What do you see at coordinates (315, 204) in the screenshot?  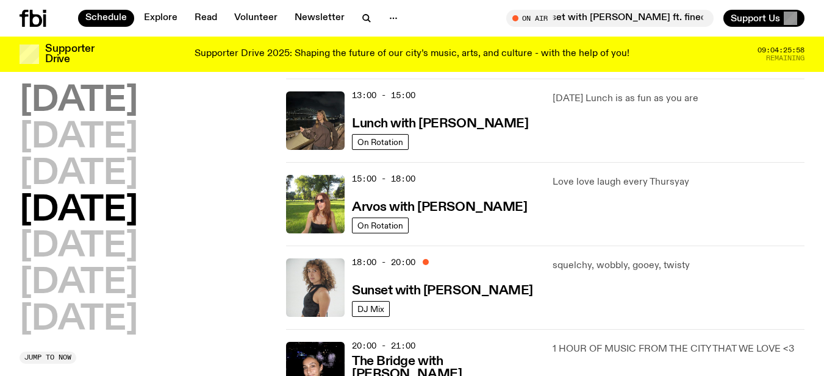 I see `img: Lizzie Bowles is sitting in a bright green field of grass, with dark sunglasses and a black top. ...` at bounding box center [315, 204].